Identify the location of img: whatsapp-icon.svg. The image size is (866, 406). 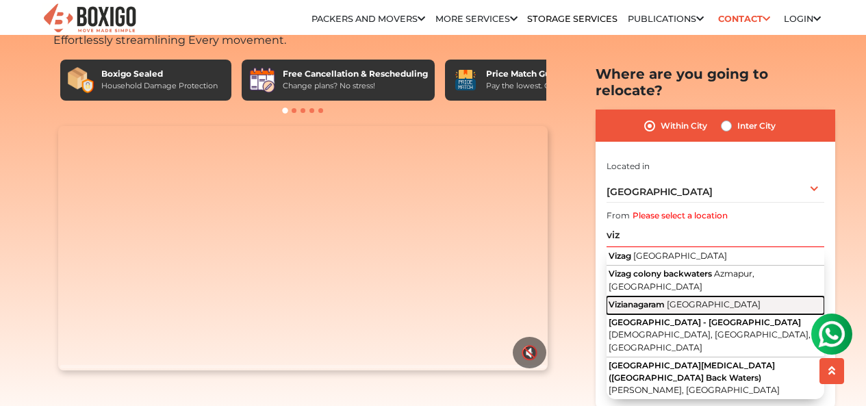
(27, 27).